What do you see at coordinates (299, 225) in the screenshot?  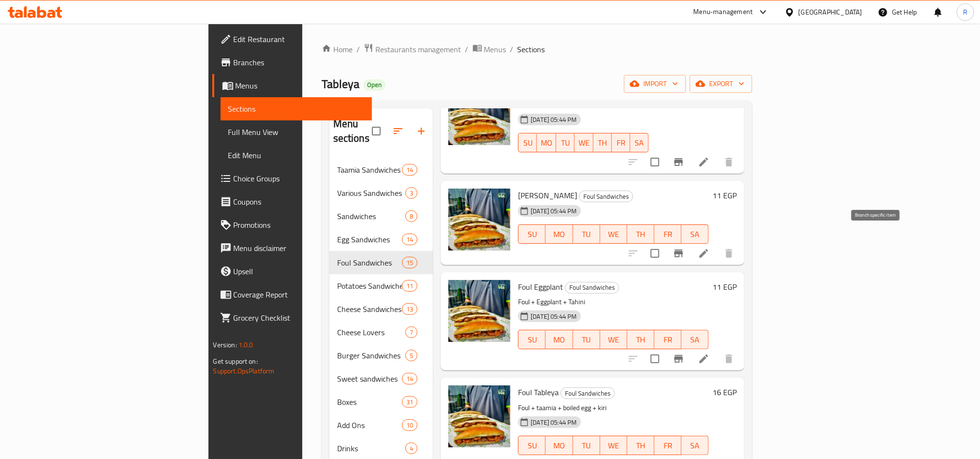 I see `span: Promotions` at bounding box center [299, 225].